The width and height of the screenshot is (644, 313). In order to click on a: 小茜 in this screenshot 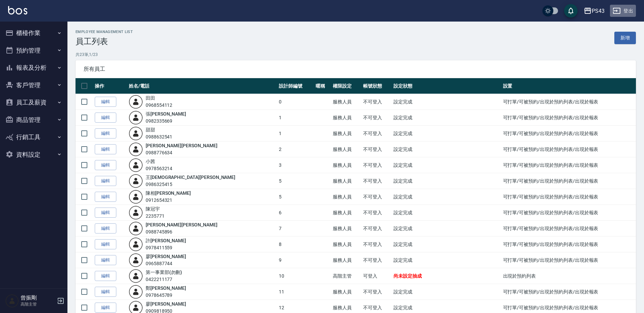, I will do `click(150, 162)`.